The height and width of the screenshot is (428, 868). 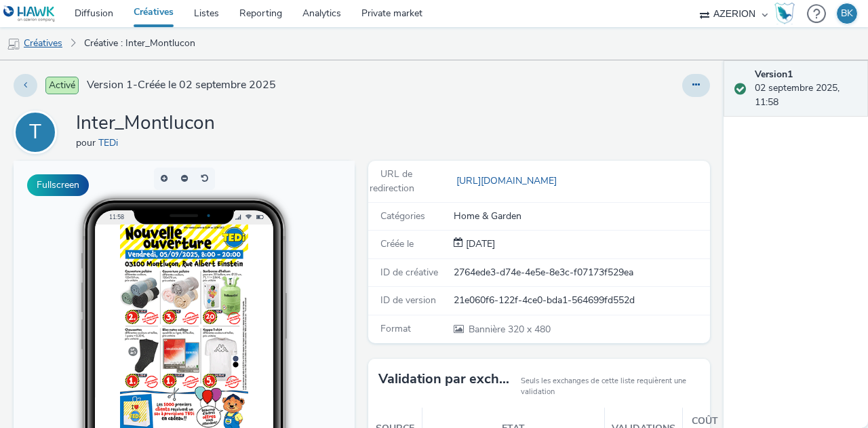 I want to click on a: Créative : Inter_Montlucon, so click(x=139, y=44).